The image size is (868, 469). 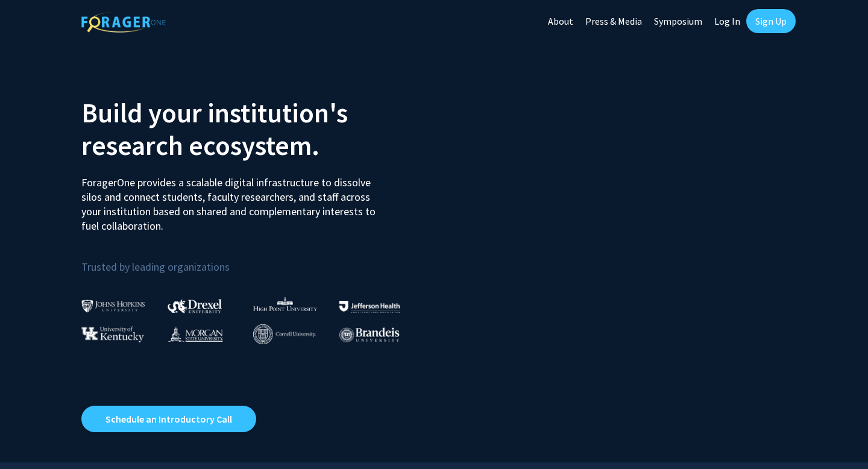 What do you see at coordinates (195, 334) in the screenshot?
I see `img: Morgan State University` at bounding box center [195, 334].